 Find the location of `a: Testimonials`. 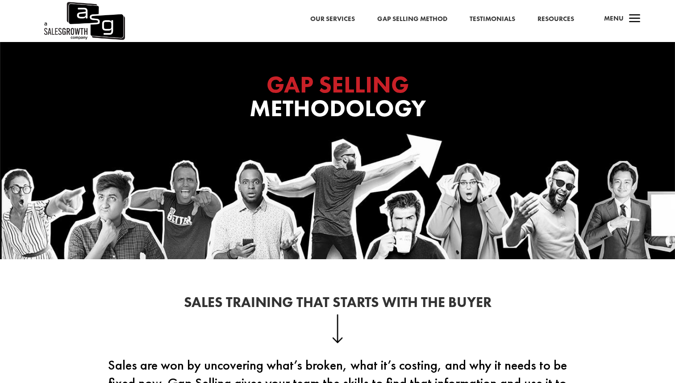

a: Testimonials is located at coordinates (493, 19).